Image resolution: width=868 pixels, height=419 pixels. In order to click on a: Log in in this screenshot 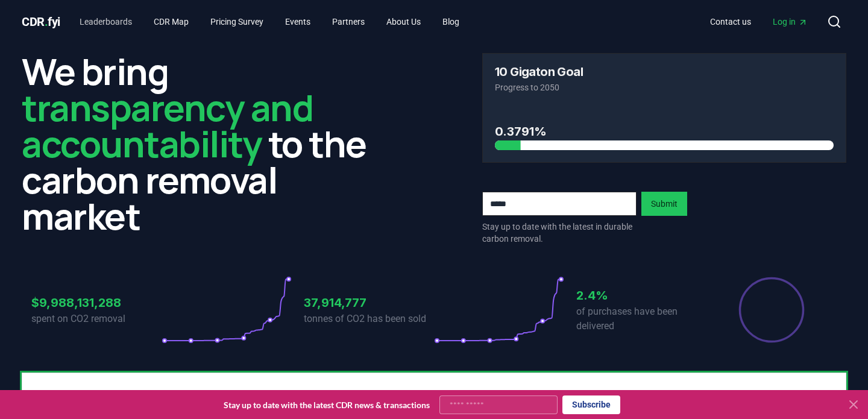, I will do `click(790, 22)`.